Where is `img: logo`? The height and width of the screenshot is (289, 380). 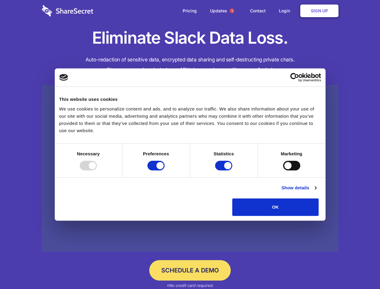
img: logo is located at coordinates (64, 77).